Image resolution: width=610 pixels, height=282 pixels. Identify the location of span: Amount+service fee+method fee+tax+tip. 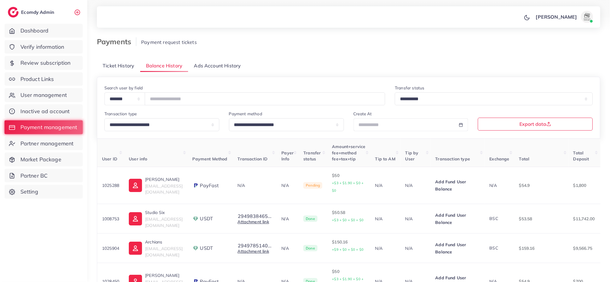
(348, 153).